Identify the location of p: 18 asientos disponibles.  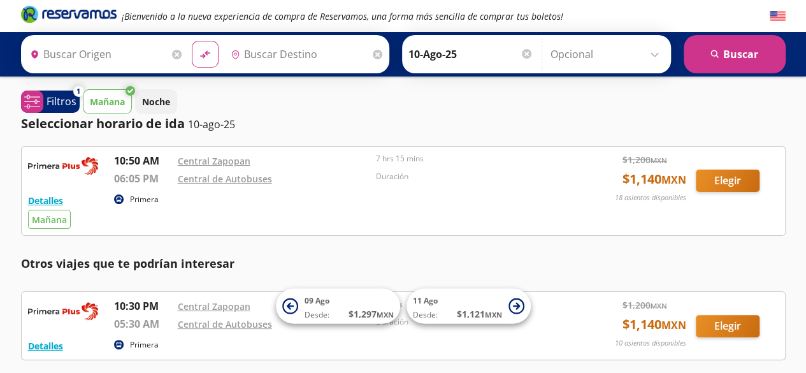
(651, 198).